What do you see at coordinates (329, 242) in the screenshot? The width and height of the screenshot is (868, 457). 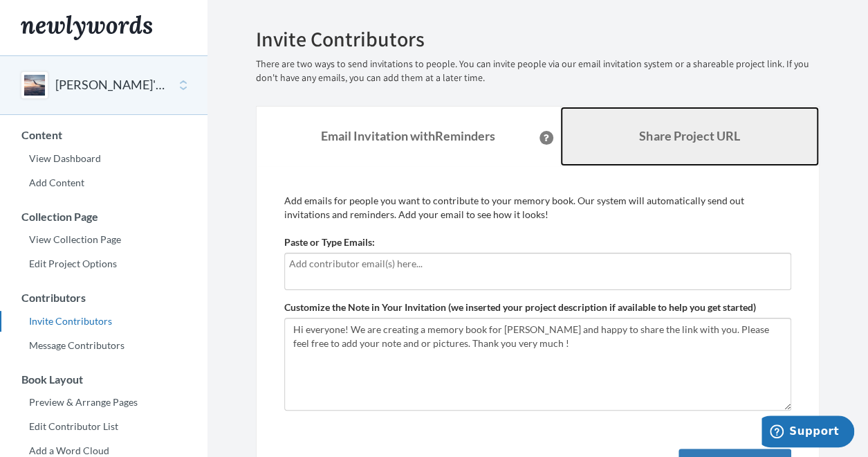 I see `label: Paste or Type Emails:` at bounding box center [329, 242].